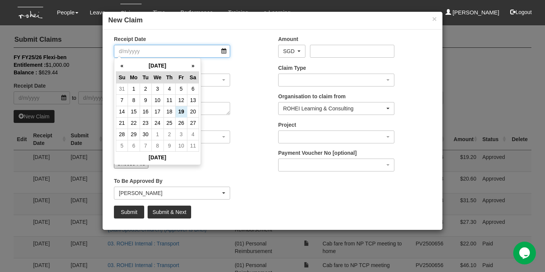 The height and width of the screenshot is (272, 545). I want to click on th: Mo, so click(134, 77).